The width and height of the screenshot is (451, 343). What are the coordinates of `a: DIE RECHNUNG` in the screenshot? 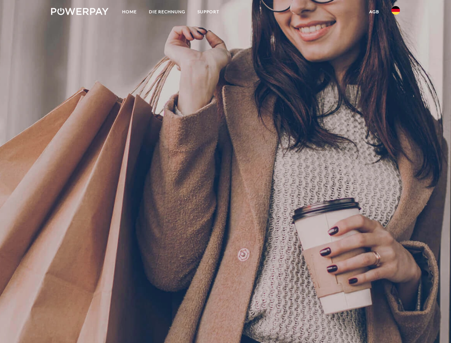 It's located at (167, 12).